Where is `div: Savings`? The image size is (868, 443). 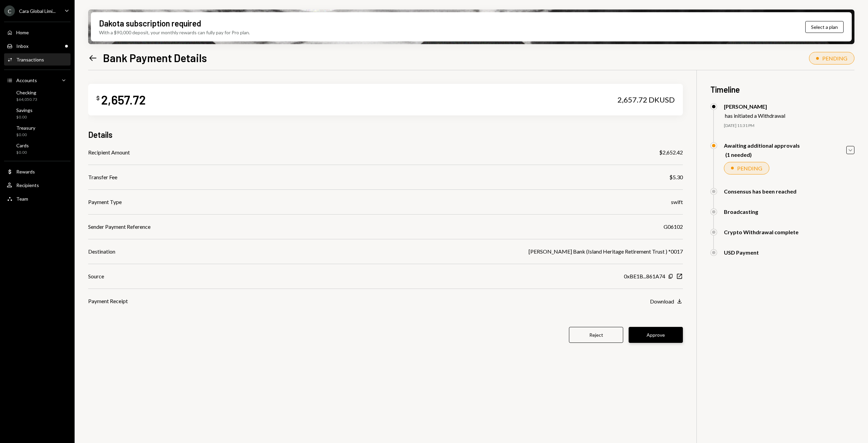
div: Savings is located at coordinates (25, 110).